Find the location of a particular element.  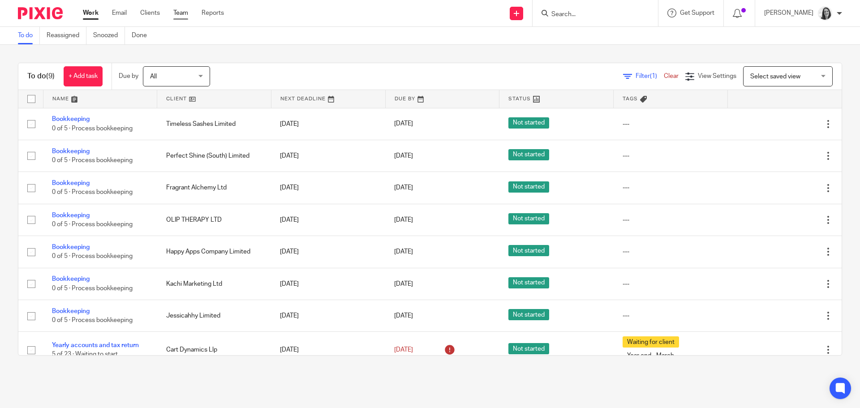

img: Sonia%20Thumb.jpeg is located at coordinates (825, 13).